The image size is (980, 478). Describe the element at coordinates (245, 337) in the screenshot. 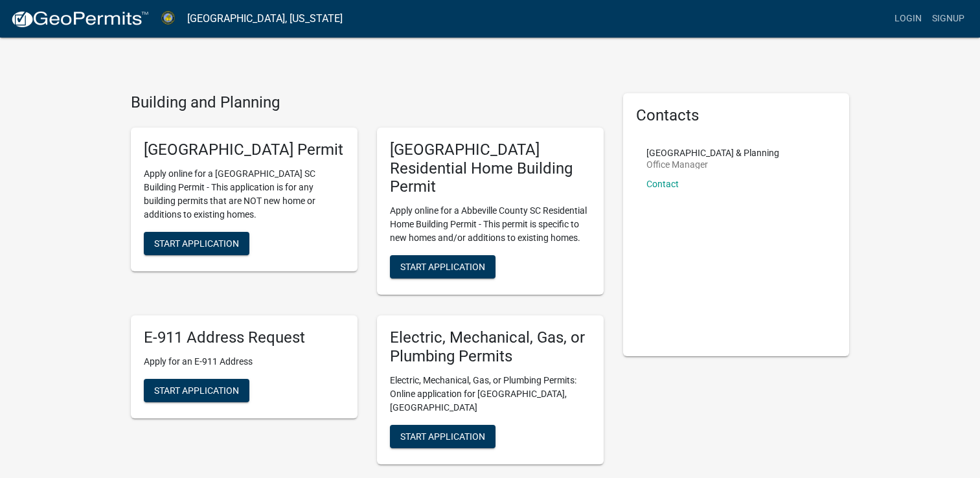

I see `h5: E-911 Address Request` at that location.